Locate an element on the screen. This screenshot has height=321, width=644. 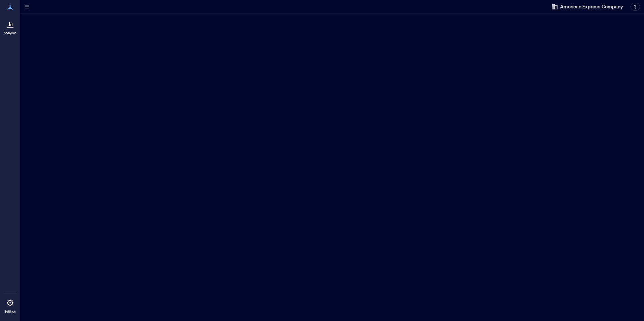
p: Analytics is located at coordinates (10, 33).